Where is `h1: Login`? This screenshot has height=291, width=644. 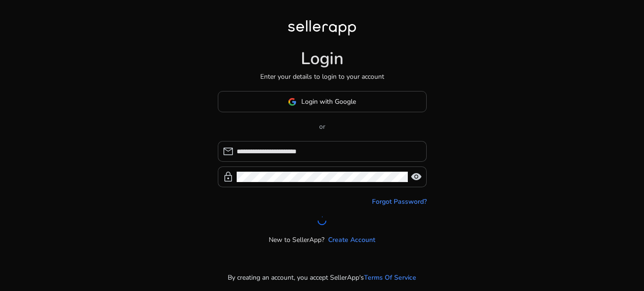
h1: Login is located at coordinates (322, 59).